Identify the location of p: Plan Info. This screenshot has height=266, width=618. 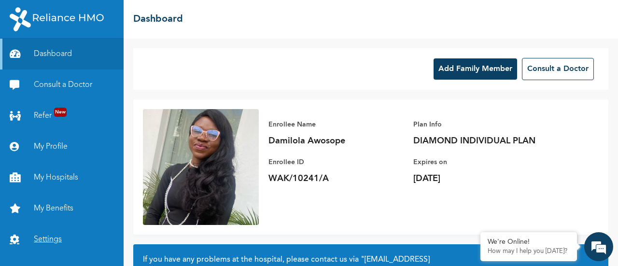
(481, 125).